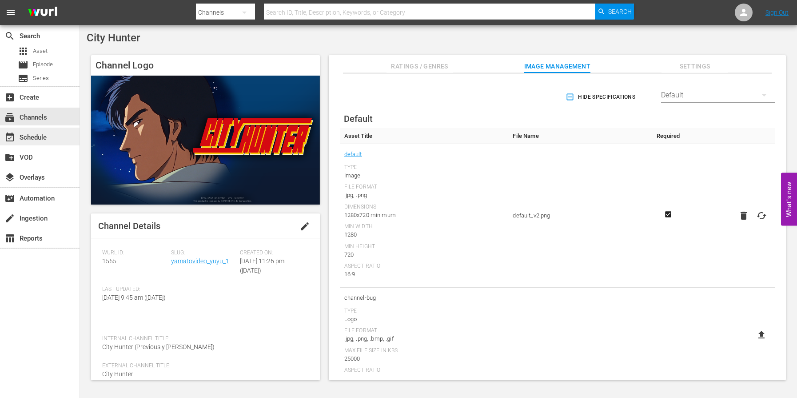  I want to click on div: 720, so click(424, 255).